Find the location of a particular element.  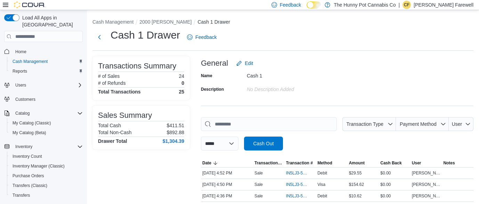

span: Dark Mode is located at coordinates (307, 9).